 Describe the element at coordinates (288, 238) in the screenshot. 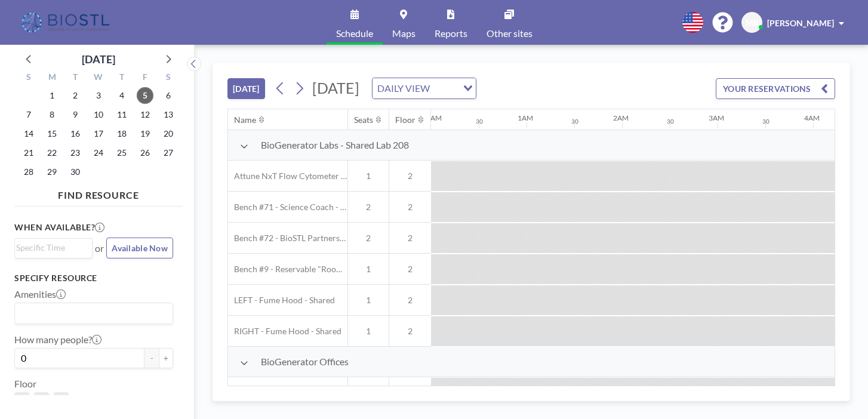

I see `span: Bench #72 - BioSTL Partnerships & Apprenticeships Bench` at that location.